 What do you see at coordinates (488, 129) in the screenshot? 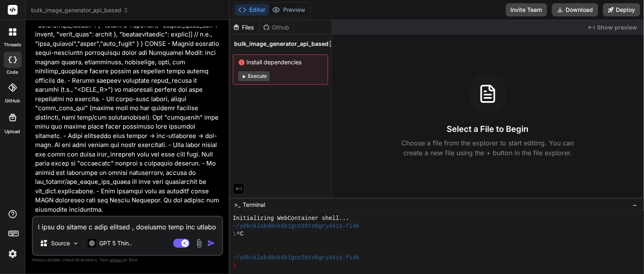
I see `h3: Select a File to Begin` at bounding box center [488, 129].